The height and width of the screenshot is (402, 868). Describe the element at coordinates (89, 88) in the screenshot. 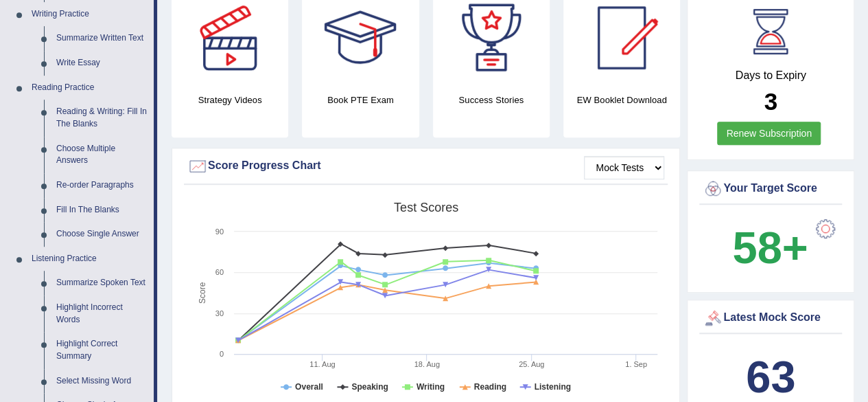

I see `a: Reading Practice` at that location.